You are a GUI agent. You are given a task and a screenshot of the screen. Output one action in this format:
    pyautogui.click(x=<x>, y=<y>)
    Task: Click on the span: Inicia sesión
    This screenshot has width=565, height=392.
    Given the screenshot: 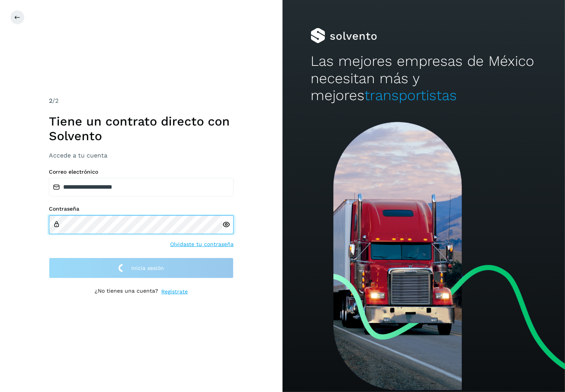 What is the action you would take?
    pyautogui.click(x=147, y=268)
    